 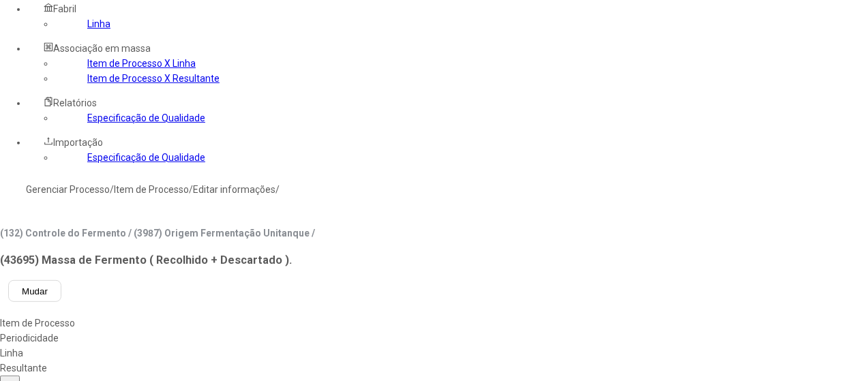 What do you see at coordinates (154, 79) in the screenshot?
I see `a: Item de Processo X Resultante` at bounding box center [154, 79].